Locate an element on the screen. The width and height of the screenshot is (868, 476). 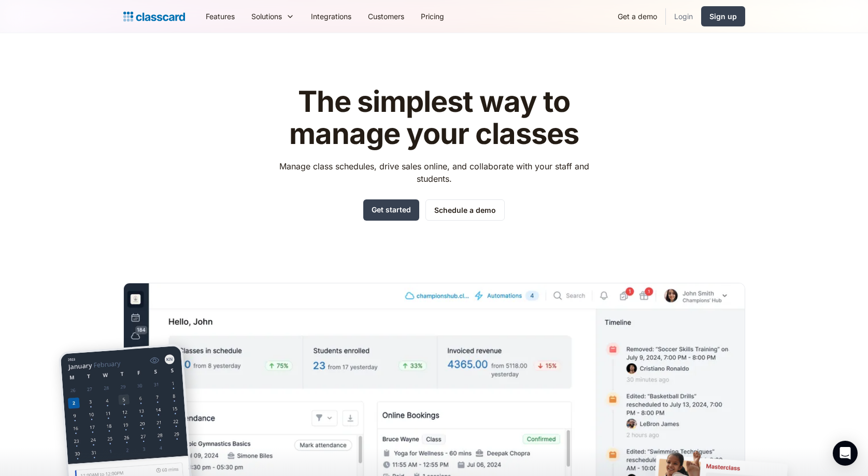
a: Login is located at coordinates (683, 16).